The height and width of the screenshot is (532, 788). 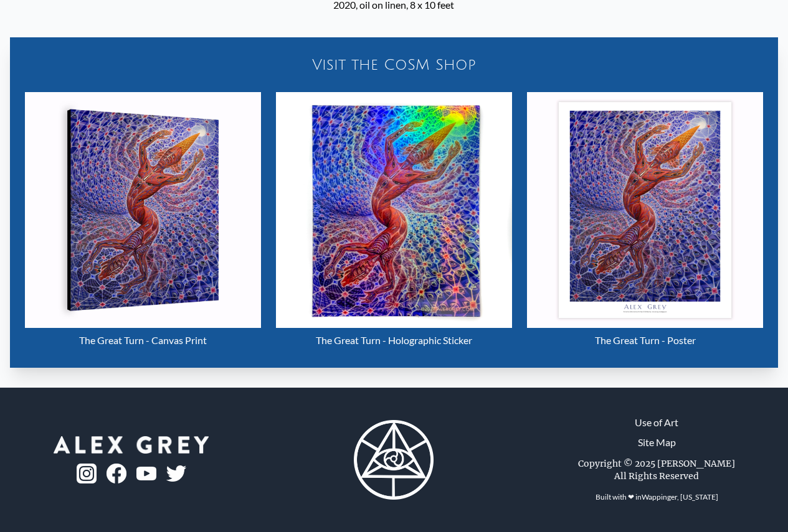 What do you see at coordinates (394, 210) in the screenshot?
I see `img: The Great Turn - Holographic Sticker` at bounding box center [394, 210].